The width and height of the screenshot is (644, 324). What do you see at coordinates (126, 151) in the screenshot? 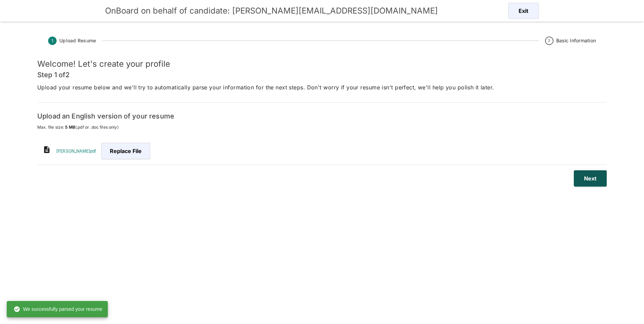
I see `span: Replace file` at bounding box center [126, 151].